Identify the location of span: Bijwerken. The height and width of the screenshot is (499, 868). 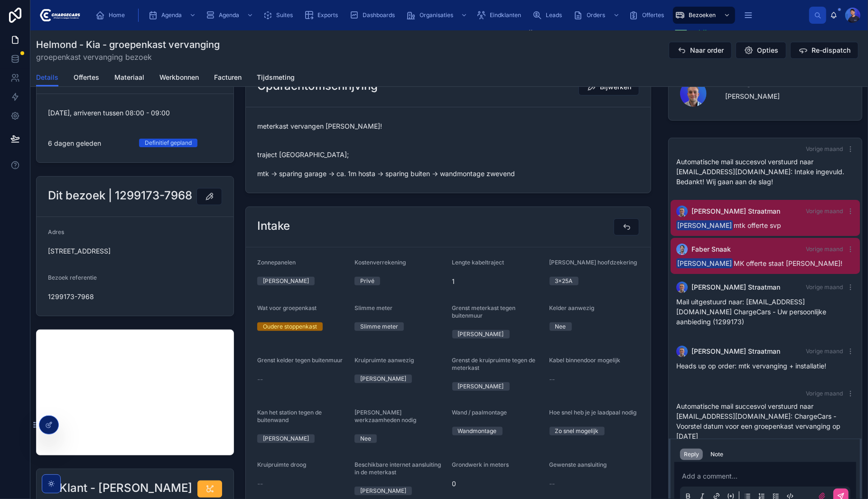
(615, 87).